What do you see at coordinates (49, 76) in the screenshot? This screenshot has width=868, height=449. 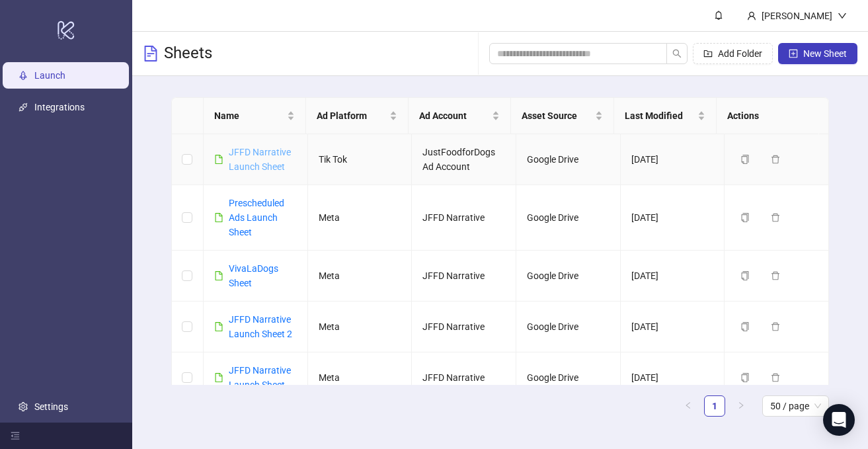 I see `a: Launch` at bounding box center [49, 76].